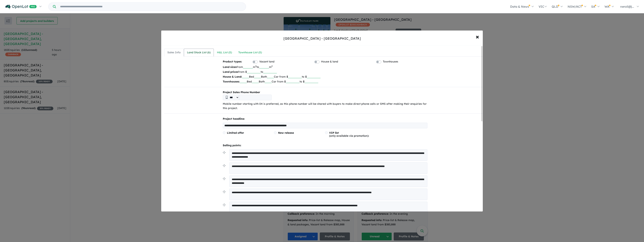 The width and height of the screenshot is (644, 242). What do you see at coordinates (235, 133) in the screenshot?
I see `span: Limited offer` at bounding box center [235, 133].